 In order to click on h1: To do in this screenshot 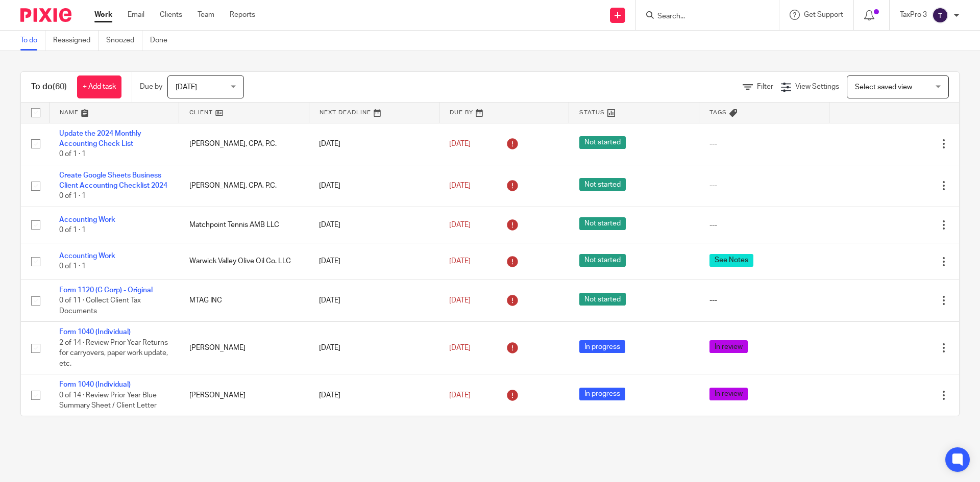, I will do `click(49, 87)`.